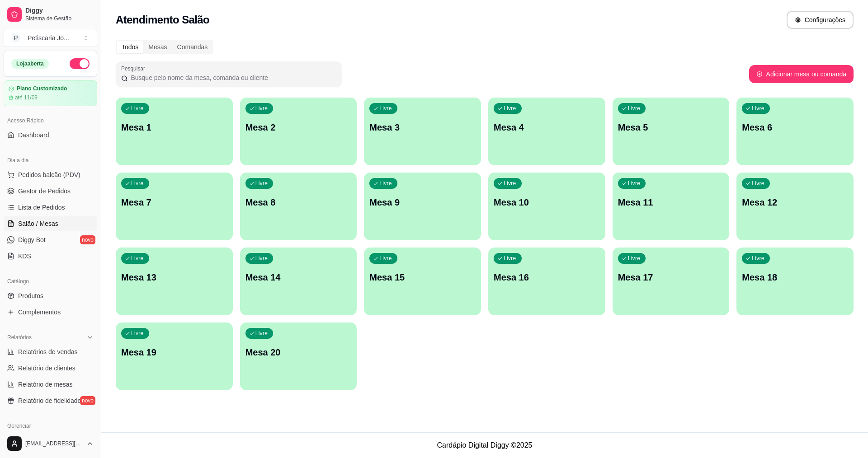  Describe the element at coordinates (50, 224) in the screenshot. I see `a: Salão / Mesas` at that location.